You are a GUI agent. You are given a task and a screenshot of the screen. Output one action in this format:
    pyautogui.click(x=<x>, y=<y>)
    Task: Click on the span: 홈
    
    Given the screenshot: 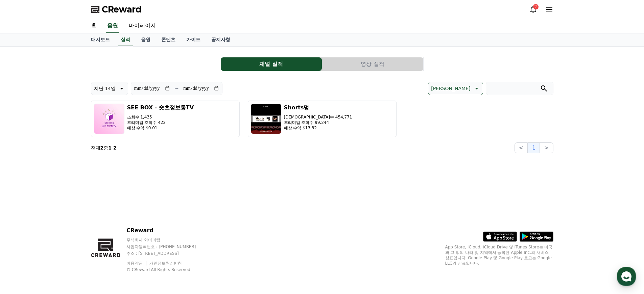 What is the action you would take?
    pyautogui.click(x=23, y=226)
    